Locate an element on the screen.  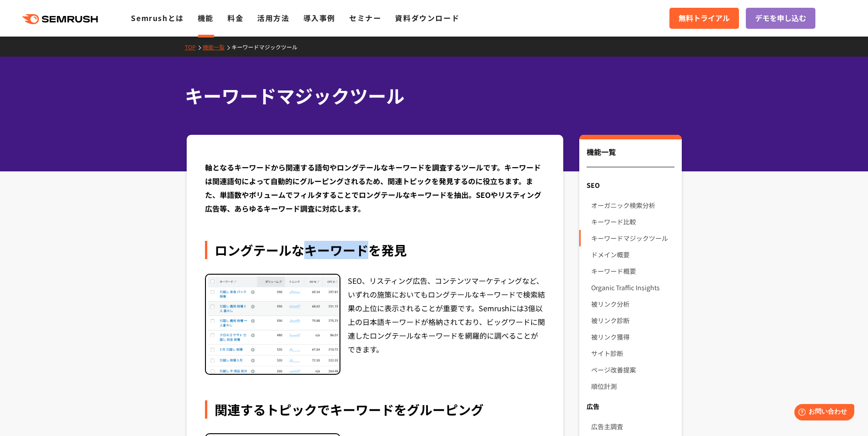
span: デモを申し込む is located at coordinates (780, 18).